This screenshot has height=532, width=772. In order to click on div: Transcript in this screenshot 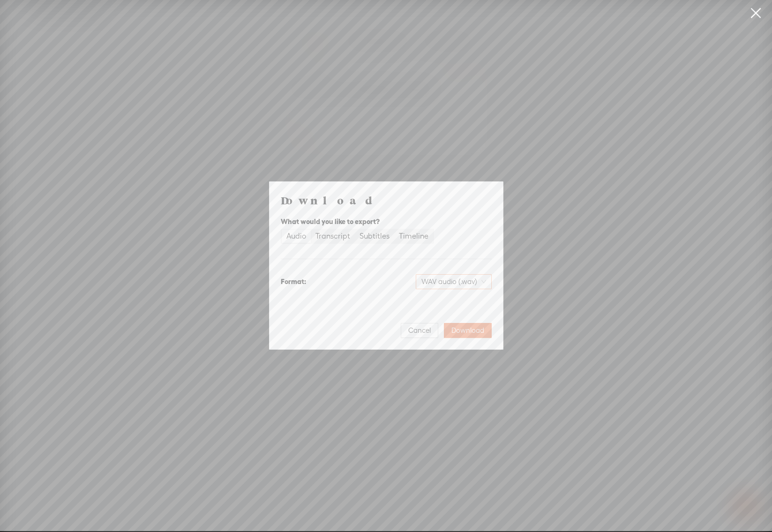, I will do `click(333, 236)`.